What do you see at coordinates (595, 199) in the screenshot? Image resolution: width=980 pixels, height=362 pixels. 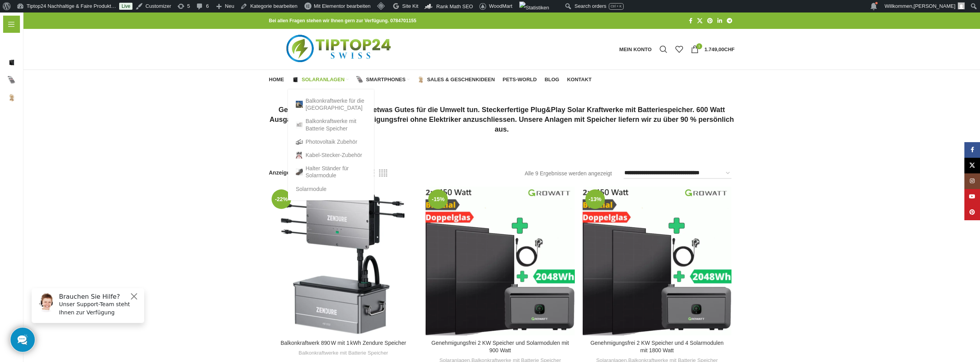 I see `span: -13%` at bounding box center [595, 199].